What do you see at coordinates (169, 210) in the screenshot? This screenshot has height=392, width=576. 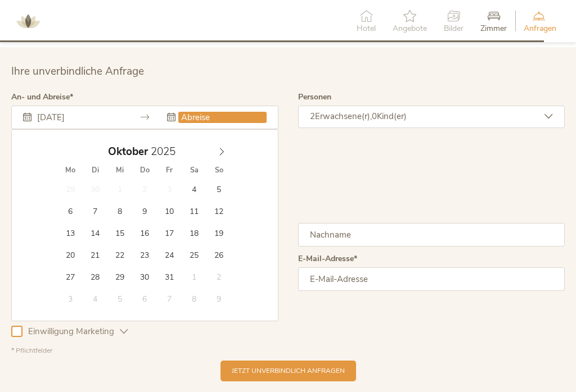 I see `span: Oktober 10, 2025` at bounding box center [169, 210].